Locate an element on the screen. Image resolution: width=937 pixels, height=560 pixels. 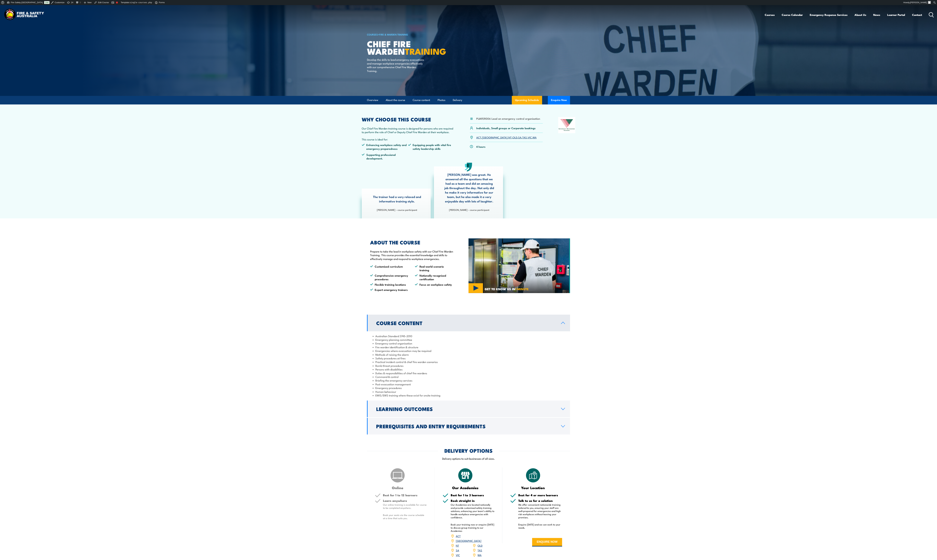
li: Command & control is located at coordinates (468, 377).